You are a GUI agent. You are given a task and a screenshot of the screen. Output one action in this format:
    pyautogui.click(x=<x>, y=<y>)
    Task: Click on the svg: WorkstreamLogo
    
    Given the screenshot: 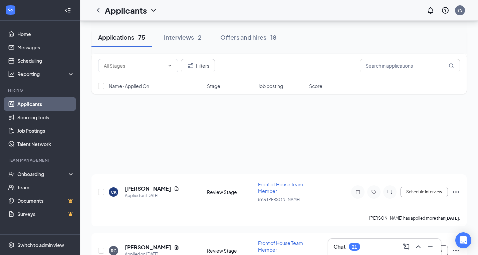 What is the action you would take?
    pyautogui.click(x=11, y=10)
    